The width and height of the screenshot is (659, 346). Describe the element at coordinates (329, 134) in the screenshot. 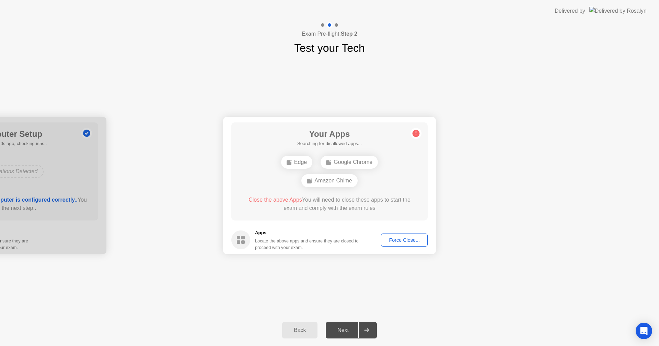

I see `h1: Your Apps` at that location.